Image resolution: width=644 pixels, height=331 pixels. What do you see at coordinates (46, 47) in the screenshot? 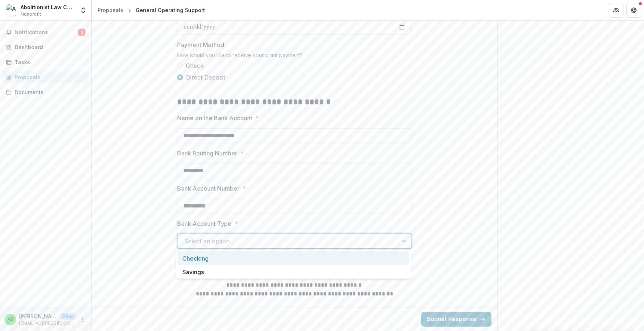
I see `a: Dashboard` at bounding box center [46, 47].